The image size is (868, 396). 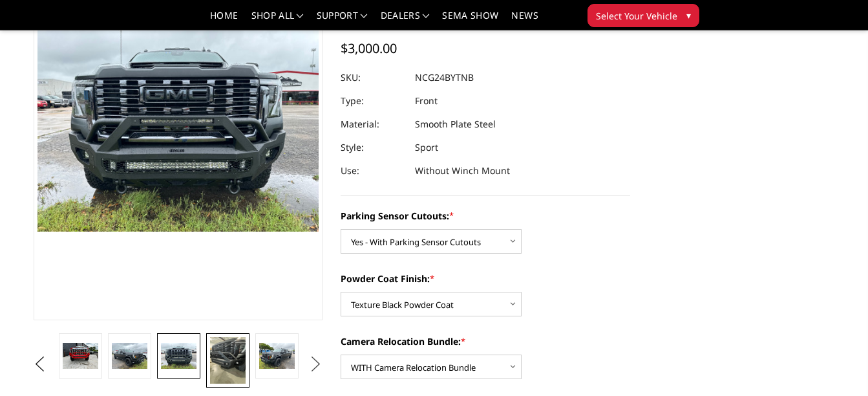 I want to click on label: Camera Relocation Bundle:, so click(x=485, y=340).